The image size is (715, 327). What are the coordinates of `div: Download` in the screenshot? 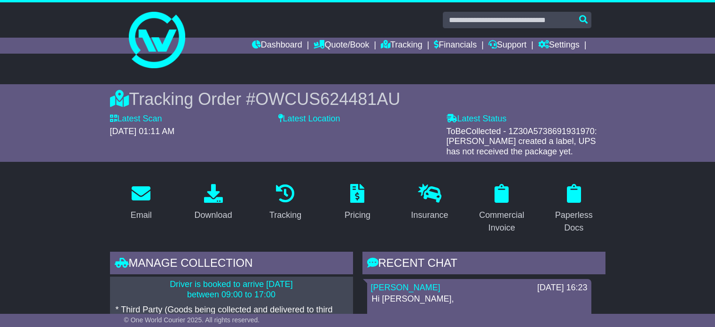 It's located at (213, 215).